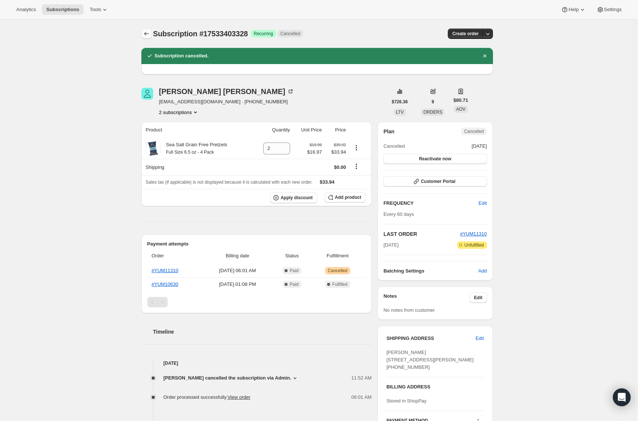 Image resolution: width=638 pixels, height=421 pixels. Describe the element at coordinates (272, 130) in the screenshot. I see `th: Quantity` at that location.